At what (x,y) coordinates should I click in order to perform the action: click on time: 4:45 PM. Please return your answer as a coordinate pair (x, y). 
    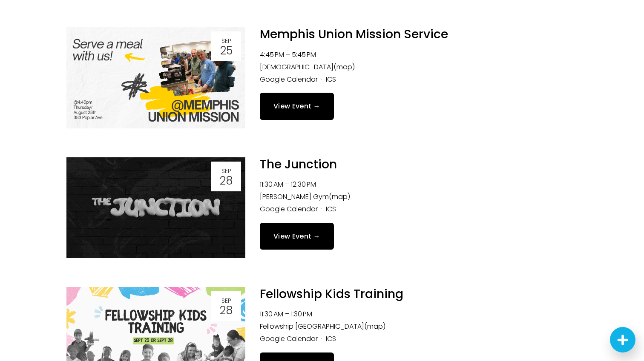
    Looking at the image, I should click on (271, 54).